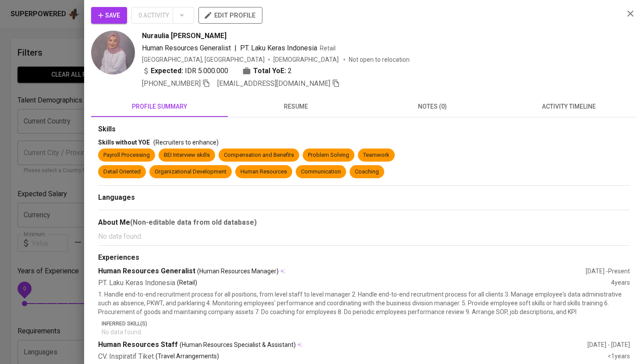 The image size is (644, 364). What do you see at coordinates (352, 356) in the screenshot?
I see `div: CV. Inspiratif Tiket` at bounding box center [352, 356].